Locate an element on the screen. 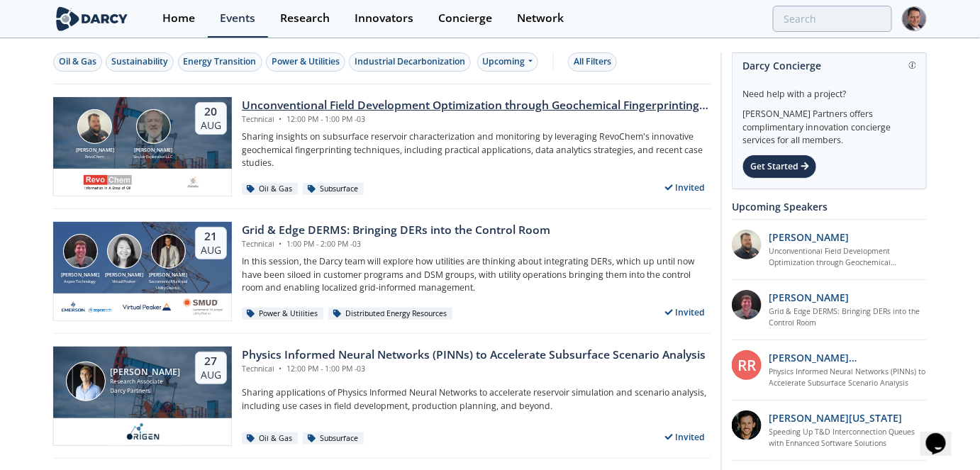  img: Brenda Chew is located at coordinates (124, 251).